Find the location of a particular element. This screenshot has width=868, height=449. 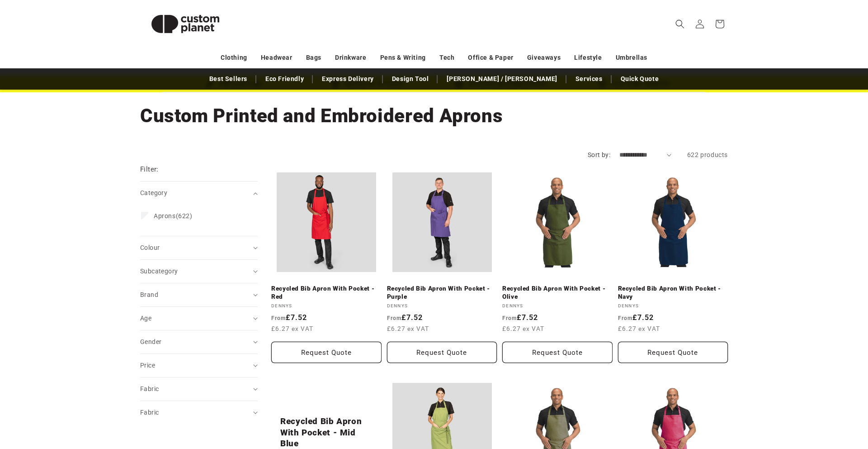

span: Age is located at coordinates (146, 318).